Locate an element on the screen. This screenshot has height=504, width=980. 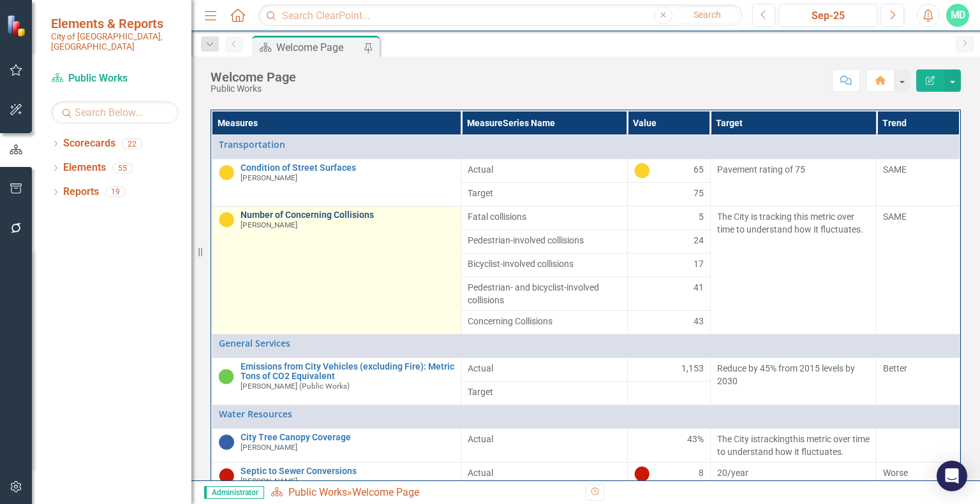
span: 43% is located at coordinates (696, 440).